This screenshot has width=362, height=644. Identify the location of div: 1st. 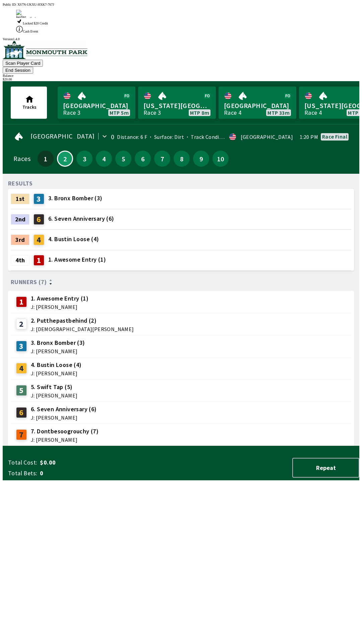
(20, 199).